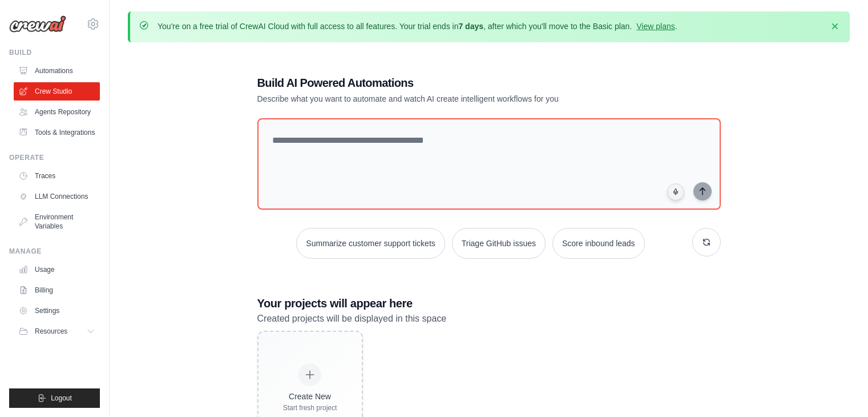 This screenshot has height=417, width=868. What do you see at coordinates (489, 303) in the screenshot?
I see `h3: Your projects will appear here` at bounding box center [489, 303].